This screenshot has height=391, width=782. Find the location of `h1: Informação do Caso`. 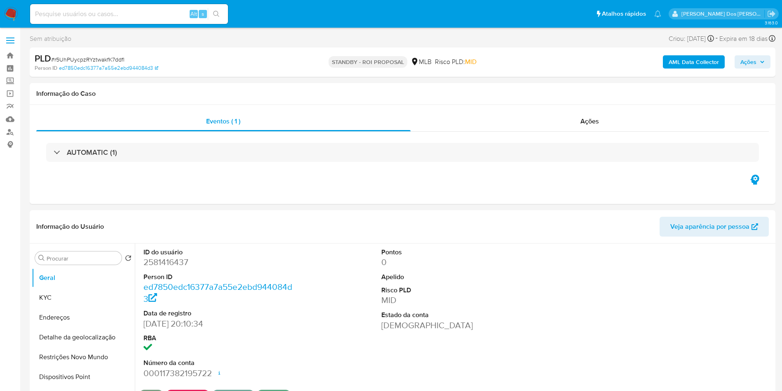

h1: Informação do Caso is located at coordinates (403, 94).